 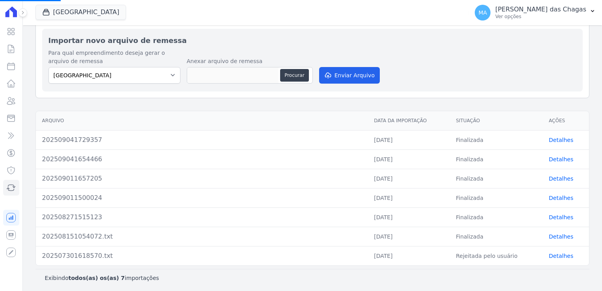 What do you see at coordinates (202, 256) in the screenshot?
I see `div: 202507301618570.txt` at bounding box center [202, 256].